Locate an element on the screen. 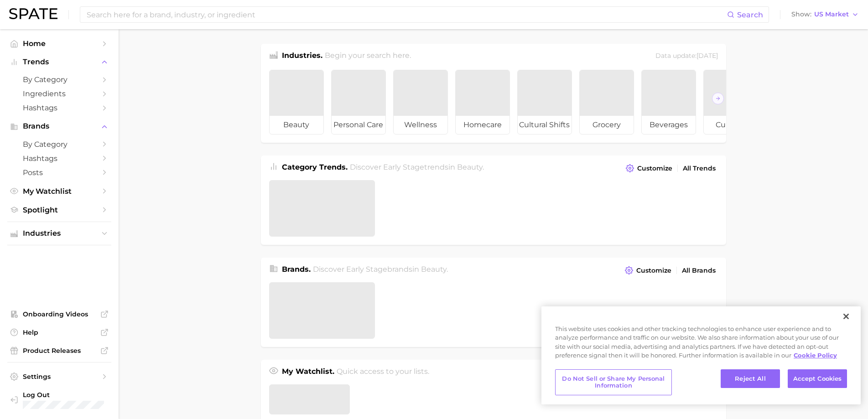  a: beauty is located at coordinates (296, 102).